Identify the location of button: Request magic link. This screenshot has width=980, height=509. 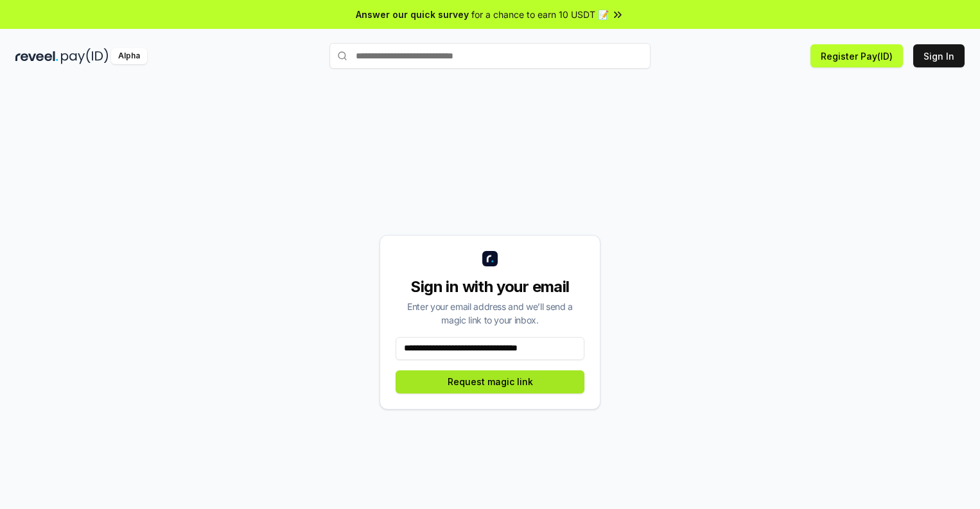
(490, 382).